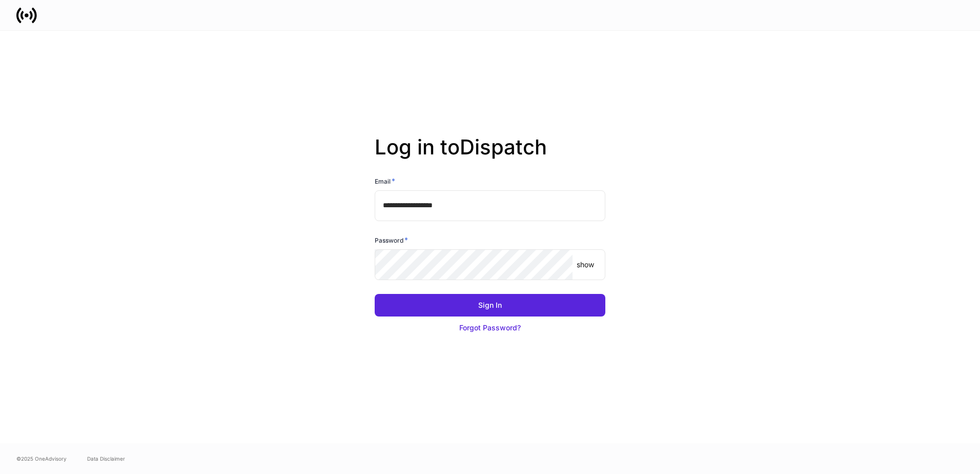  Describe the element at coordinates (385, 181) in the screenshot. I see `h6: Email` at that location.